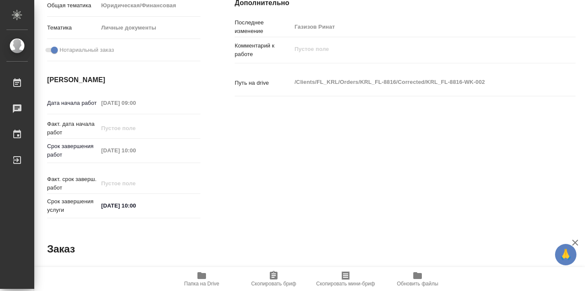 Image resolution: width=585 pixels, height=291 pixels. Describe the element at coordinates (124, 271) in the screenshot. I see `h4: Основная информация` at that location.